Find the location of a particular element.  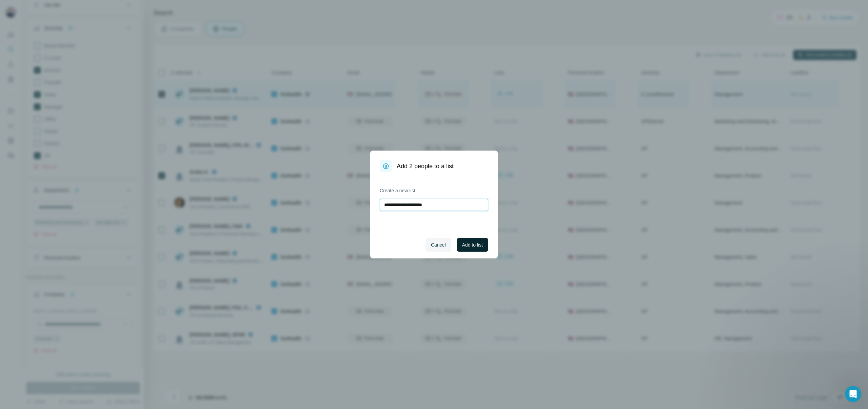

label: Create a new list is located at coordinates (434, 190).